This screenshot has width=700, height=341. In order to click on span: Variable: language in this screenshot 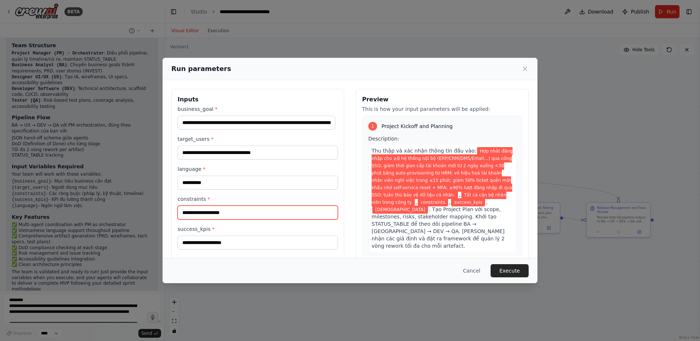, I will do `click(400, 210)`.